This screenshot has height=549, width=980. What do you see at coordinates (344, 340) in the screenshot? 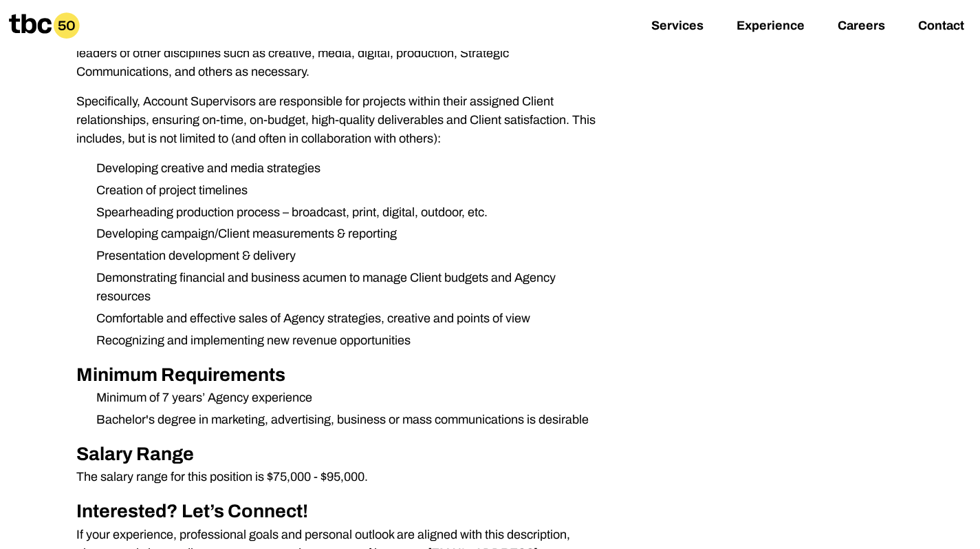
I see `li: Recognizing and implementing new revenue opportunities` at bounding box center [344, 340].